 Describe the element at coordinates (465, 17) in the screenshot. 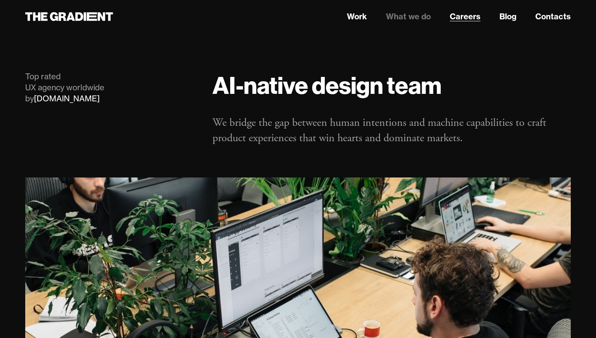

I see `a: Careers` at that location.